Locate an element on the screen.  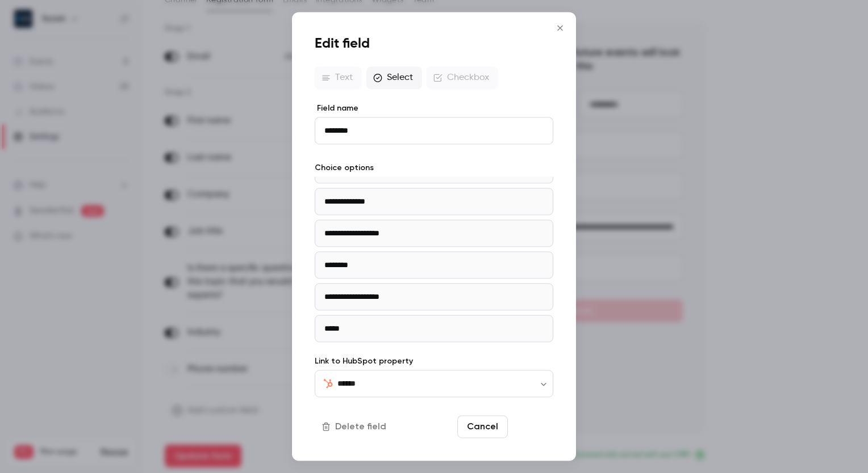
label: Link to HubSpot property is located at coordinates (434, 361).